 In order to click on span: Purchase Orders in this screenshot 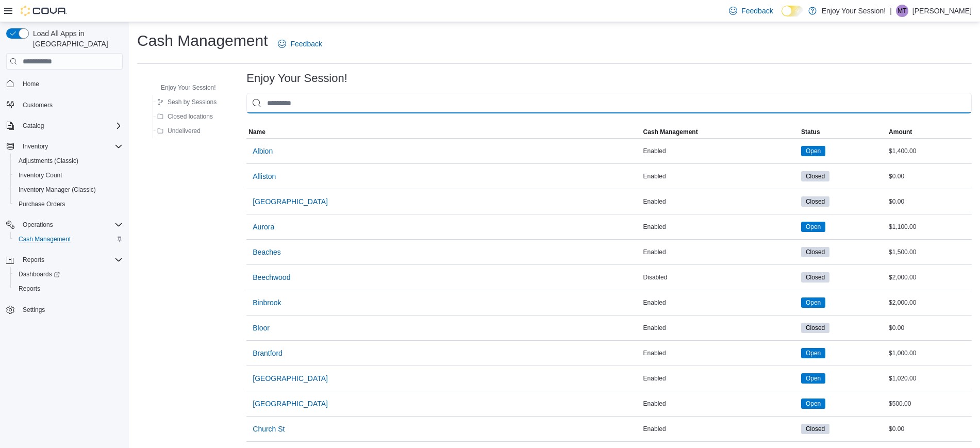, I will do `click(69, 204)`.